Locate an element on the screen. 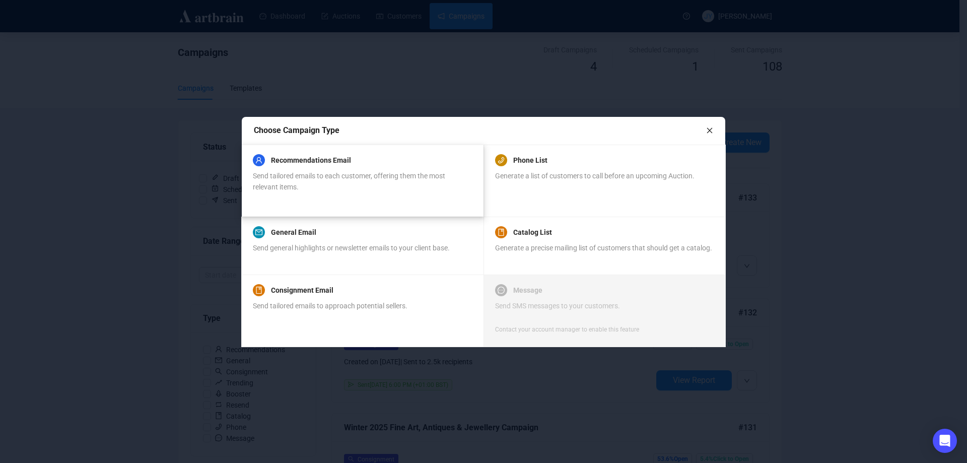  a: Consignment Email is located at coordinates (302, 290).